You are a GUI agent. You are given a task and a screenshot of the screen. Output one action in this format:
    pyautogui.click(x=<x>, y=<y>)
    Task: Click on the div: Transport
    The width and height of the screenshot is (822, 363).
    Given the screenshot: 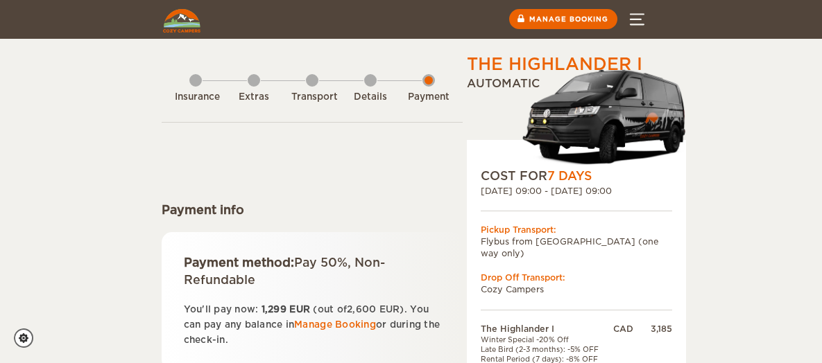 What is the action you would take?
    pyautogui.click(x=312, y=97)
    